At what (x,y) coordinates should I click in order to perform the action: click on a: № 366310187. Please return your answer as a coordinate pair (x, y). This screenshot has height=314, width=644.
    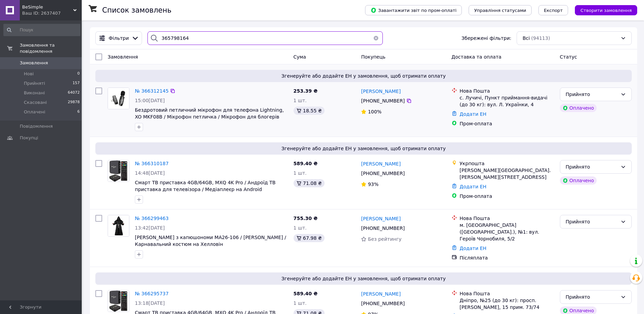
    Looking at the image, I should click on (152, 164).